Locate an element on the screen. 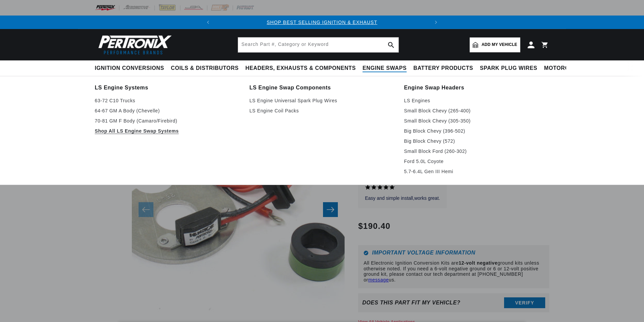  summary: Ignition Conversions is located at coordinates (131, 68).